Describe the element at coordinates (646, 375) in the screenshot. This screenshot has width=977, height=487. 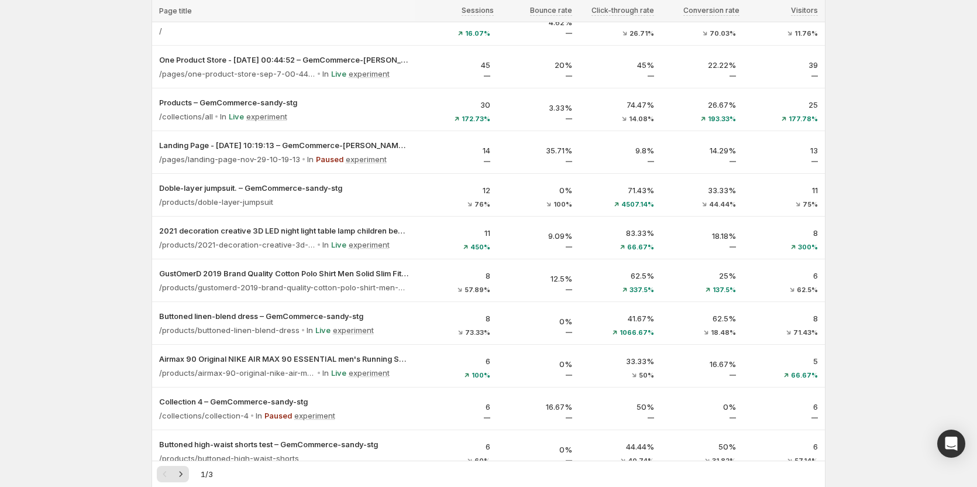
I see `span: 50%` at that location.